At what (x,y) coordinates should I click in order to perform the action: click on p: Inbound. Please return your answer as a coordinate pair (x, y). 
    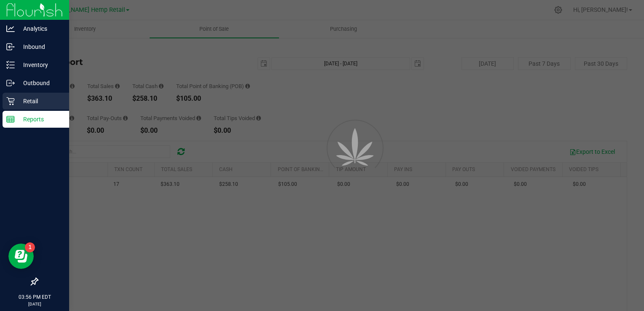
    Looking at the image, I should click on (40, 47).